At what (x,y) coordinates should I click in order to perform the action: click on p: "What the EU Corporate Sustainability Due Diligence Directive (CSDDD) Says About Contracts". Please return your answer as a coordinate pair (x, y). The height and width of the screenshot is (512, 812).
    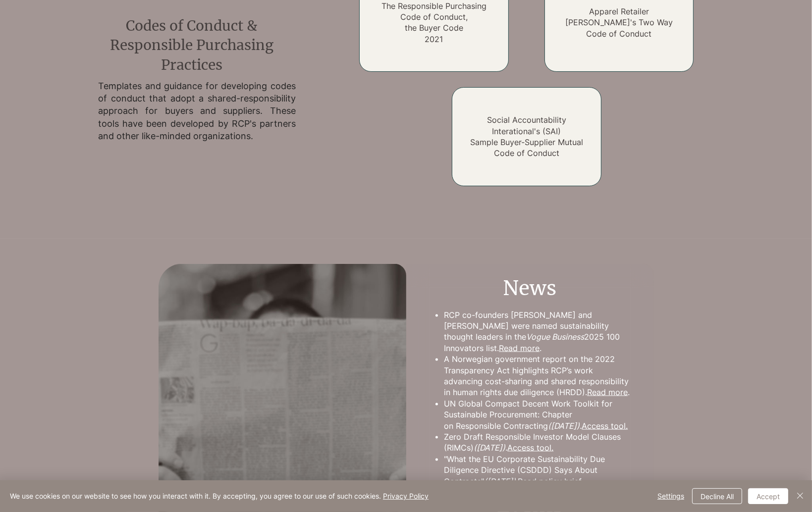
    Looking at the image, I should click on (537, 470).